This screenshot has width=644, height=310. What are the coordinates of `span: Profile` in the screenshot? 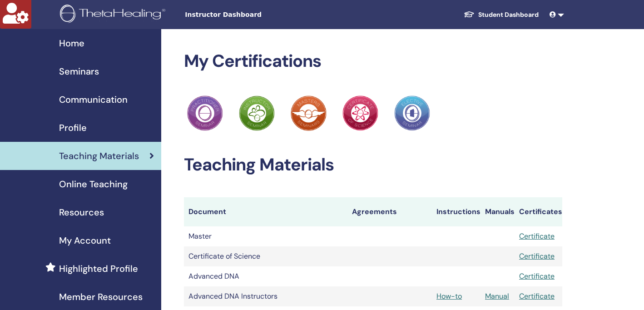 It's located at (73, 128).